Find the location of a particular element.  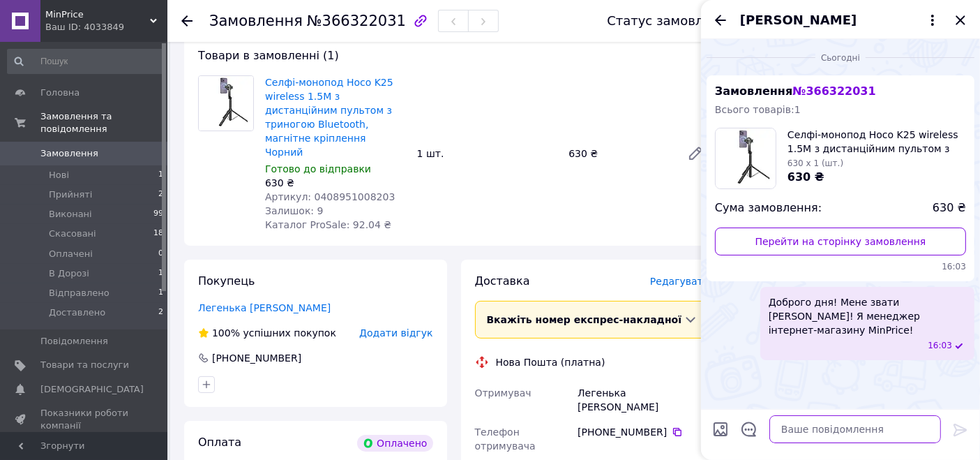

span: Каталог ProSale: 92.04 ₴ is located at coordinates (328, 225).